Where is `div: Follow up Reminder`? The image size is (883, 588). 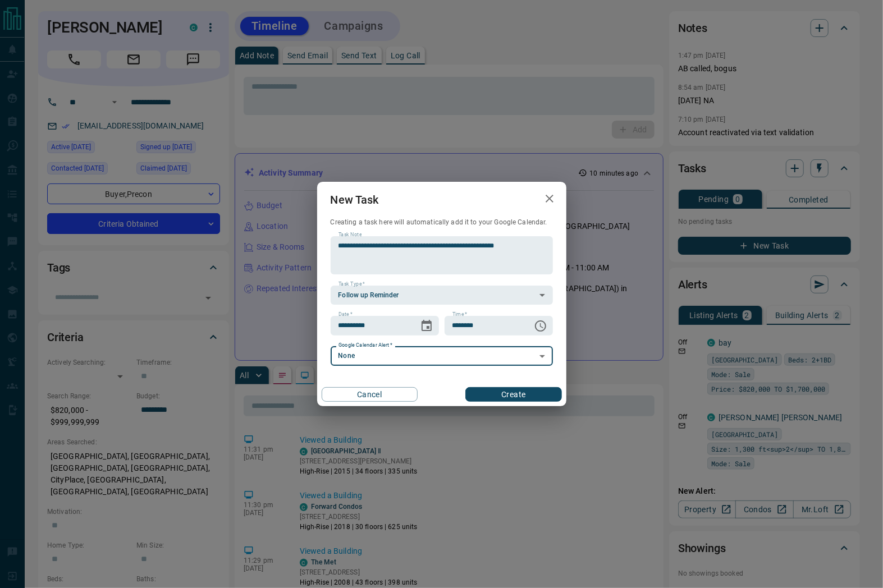
div: Follow up Reminder is located at coordinates (442, 295).